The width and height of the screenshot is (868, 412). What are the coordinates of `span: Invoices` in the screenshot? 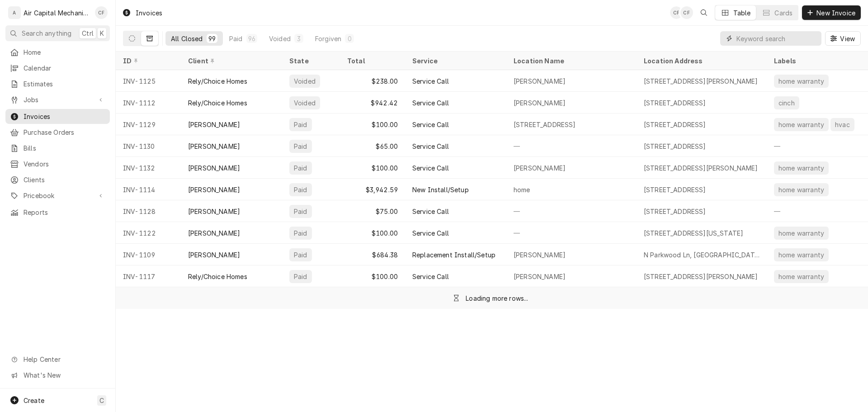 It's located at (64, 116).